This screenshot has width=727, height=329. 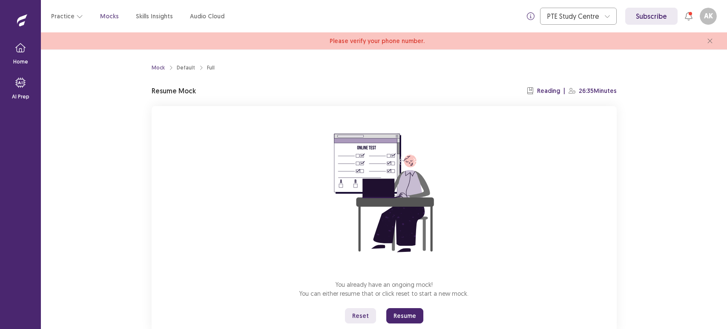 I want to click on p: You already have an ongoing mock! You can either resume that or click reset to start a new mock., so click(x=384, y=289).